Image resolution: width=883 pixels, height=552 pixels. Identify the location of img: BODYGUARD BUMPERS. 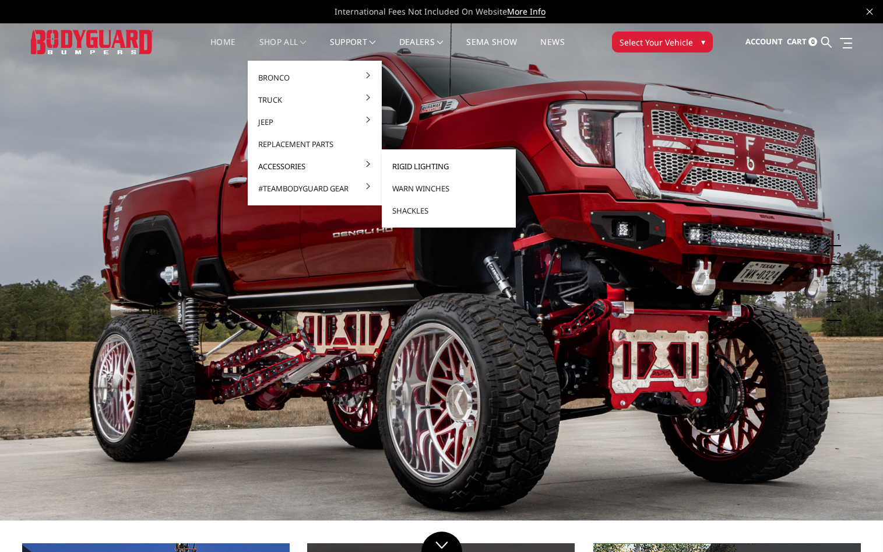
(92, 41).